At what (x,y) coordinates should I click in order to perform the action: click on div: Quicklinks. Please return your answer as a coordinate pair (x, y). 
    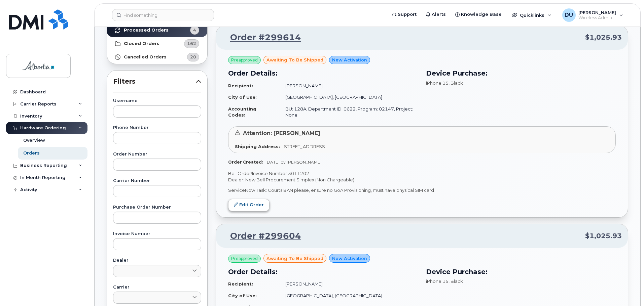
    Looking at the image, I should click on (531, 15).